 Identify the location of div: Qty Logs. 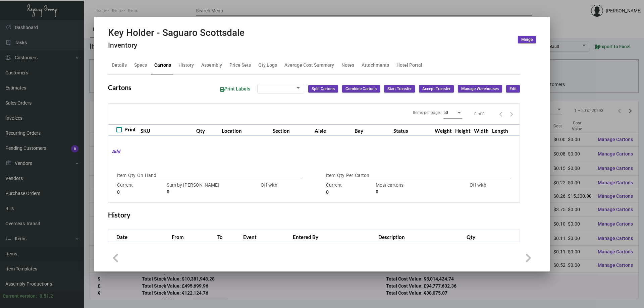
(268, 65).